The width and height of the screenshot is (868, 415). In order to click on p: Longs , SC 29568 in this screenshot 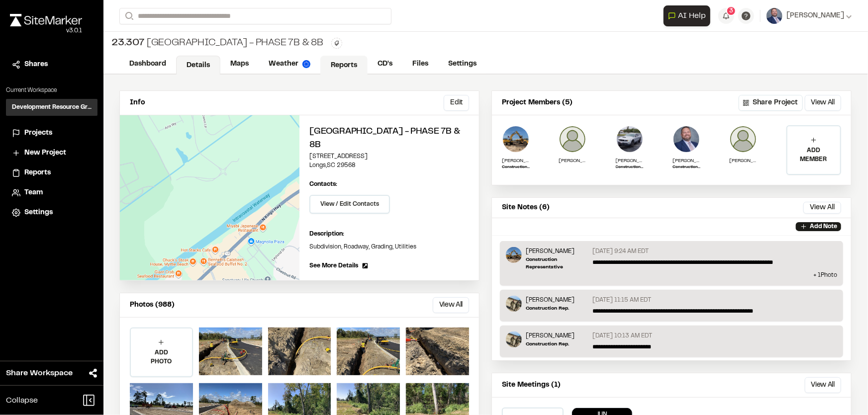, I will do `click(389, 165)`.